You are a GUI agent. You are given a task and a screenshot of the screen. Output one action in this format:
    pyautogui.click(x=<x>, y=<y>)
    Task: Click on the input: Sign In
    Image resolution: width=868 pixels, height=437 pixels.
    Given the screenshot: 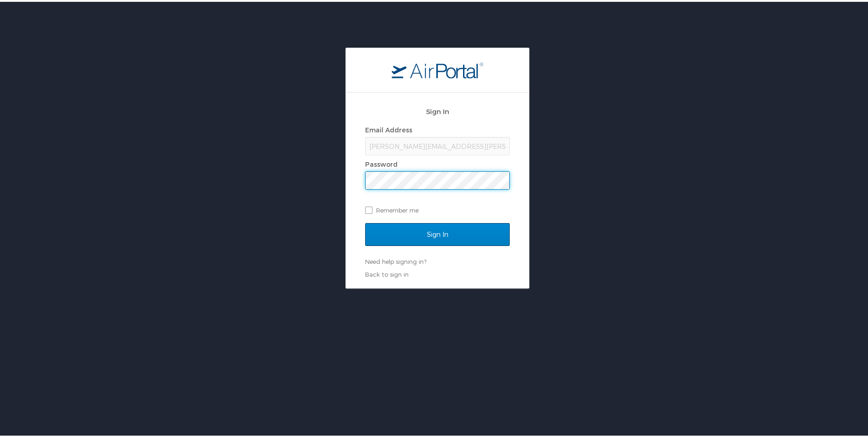 What is the action you would take?
    pyautogui.click(x=438, y=233)
    